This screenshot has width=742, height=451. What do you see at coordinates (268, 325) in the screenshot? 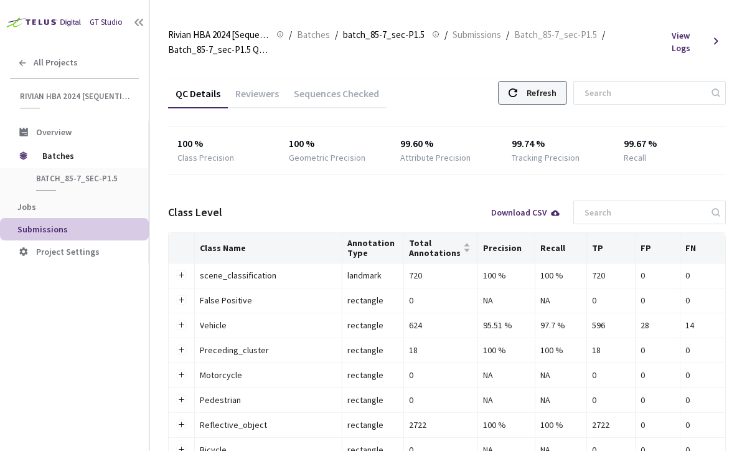
I see `div: Vehicle` at bounding box center [268, 325].